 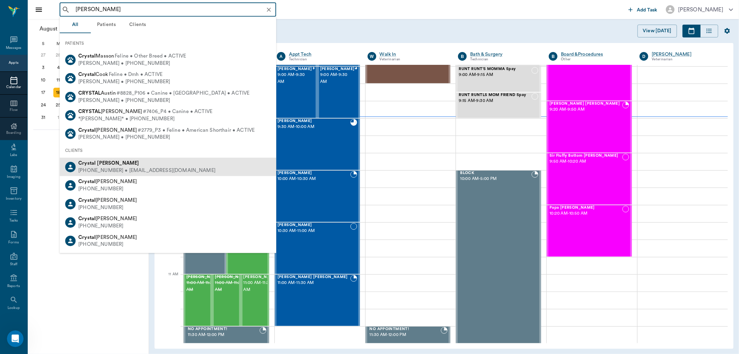 What do you see at coordinates (93, 74) in the screenshot?
I see `span: Cook` at bounding box center [93, 74].